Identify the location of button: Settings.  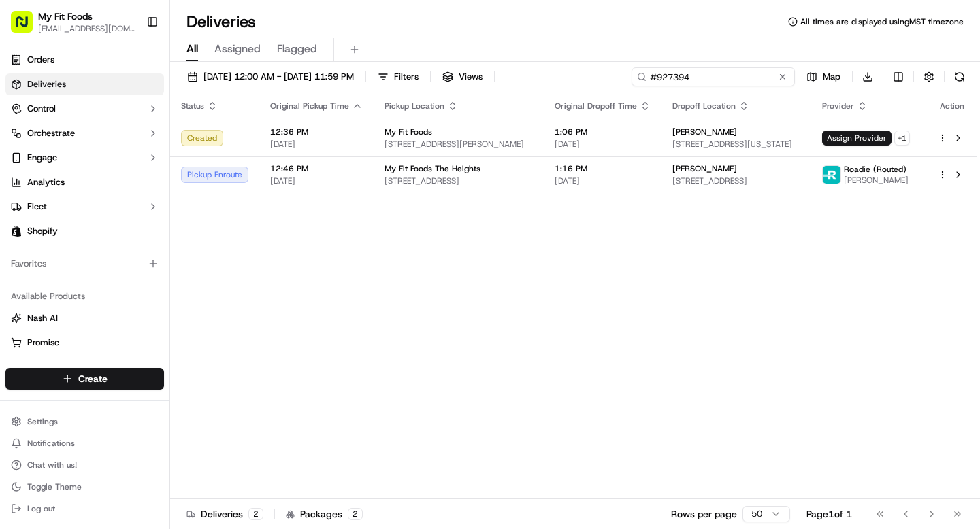
(84, 422).